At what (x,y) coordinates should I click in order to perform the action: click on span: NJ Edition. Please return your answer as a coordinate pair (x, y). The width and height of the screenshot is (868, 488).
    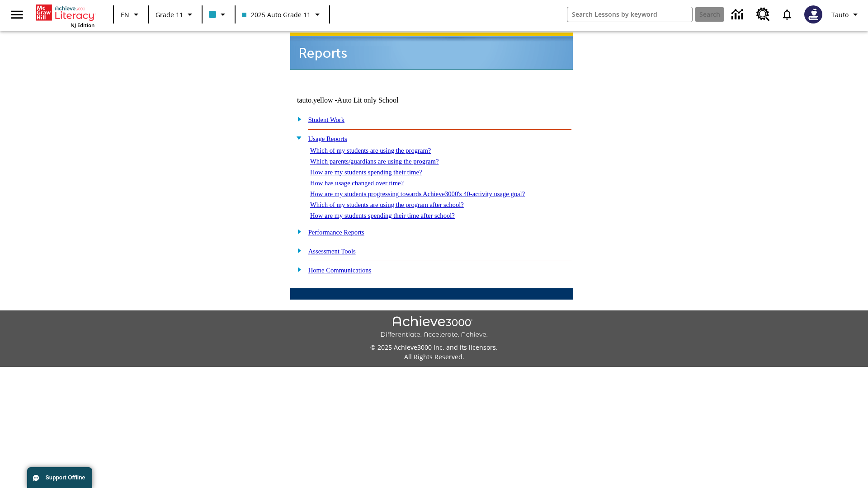
    Looking at the image, I should click on (82, 25).